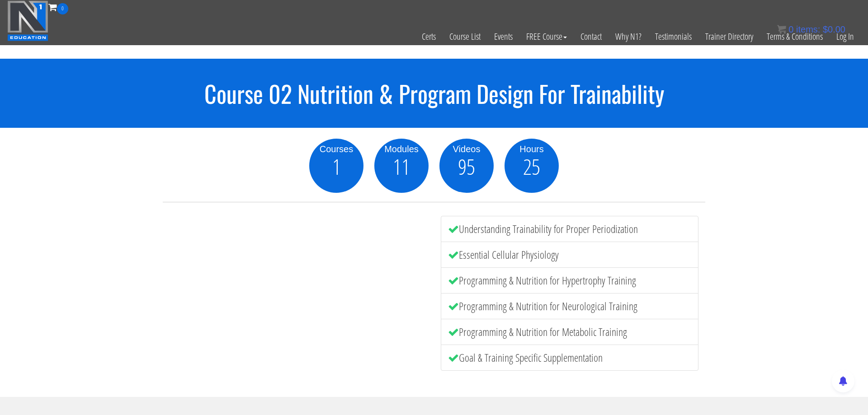 This screenshot has height=415, width=868. I want to click on span: items:, so click(807, 30).